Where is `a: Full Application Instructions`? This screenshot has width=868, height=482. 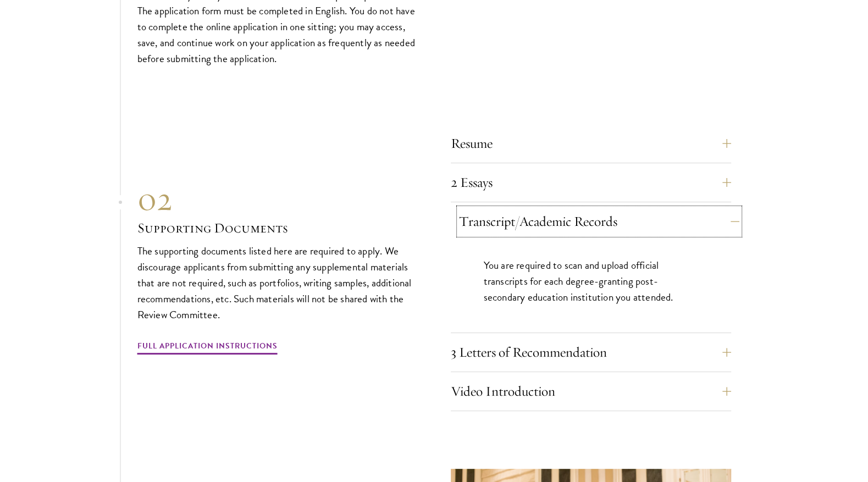
a: Full Application Instructions is located at coordinates (208, 347).